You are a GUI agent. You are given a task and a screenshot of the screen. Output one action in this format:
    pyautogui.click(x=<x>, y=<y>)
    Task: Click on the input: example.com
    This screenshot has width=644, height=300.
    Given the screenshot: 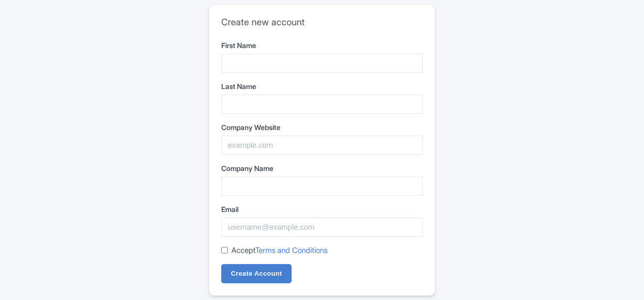 What is the action you would take?
    pyautogui.click(x=322, y=145)
    